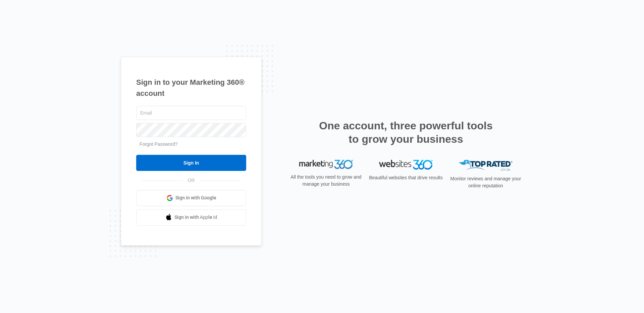 Image resolution: width=644 pixels, height=313 pixels. Describe the element at coordinates (326, 181) in the screenshot. I see `p: All the tools you need to grow and manage your business` at that location.